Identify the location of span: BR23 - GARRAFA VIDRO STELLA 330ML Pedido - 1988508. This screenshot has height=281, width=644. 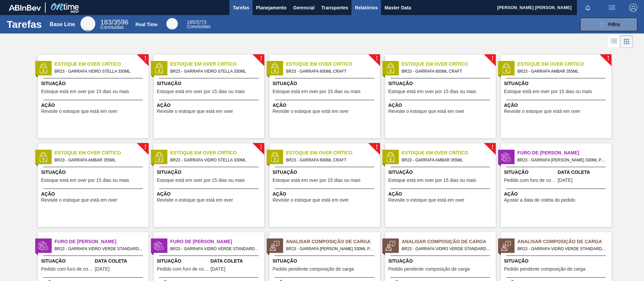
(330, 249).